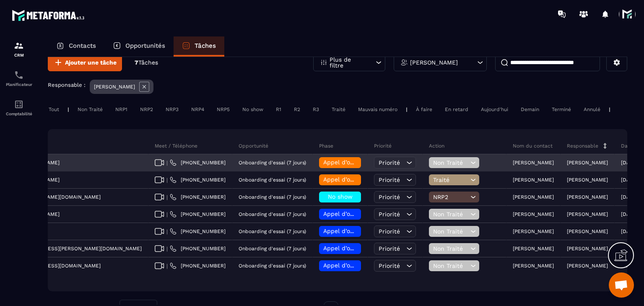 The width and height of the screenshot is (644, 306). What do you see at coordinates (19, 49) in the screenshot?
I see `a: formationformationCRM` at bounding box center [19, 49].